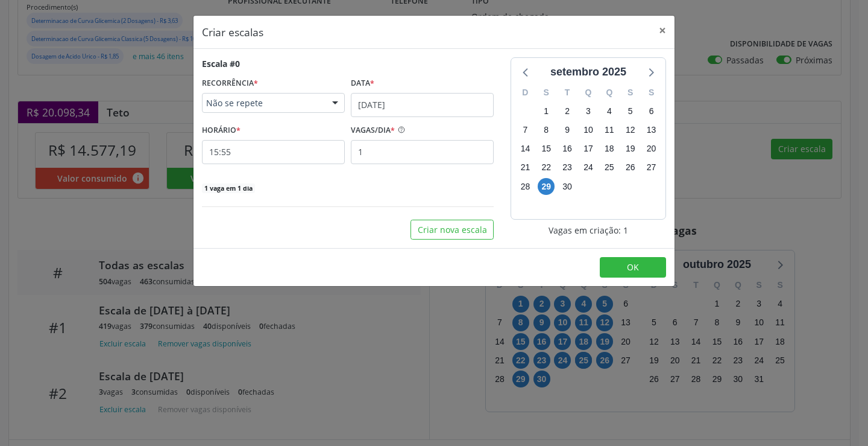 This screenshot has height=446, width=868. What do you see at coordinates (400, 128) in the screenshot?
I see `ion-icon: help circle outline` at bounding box center [400, 128].